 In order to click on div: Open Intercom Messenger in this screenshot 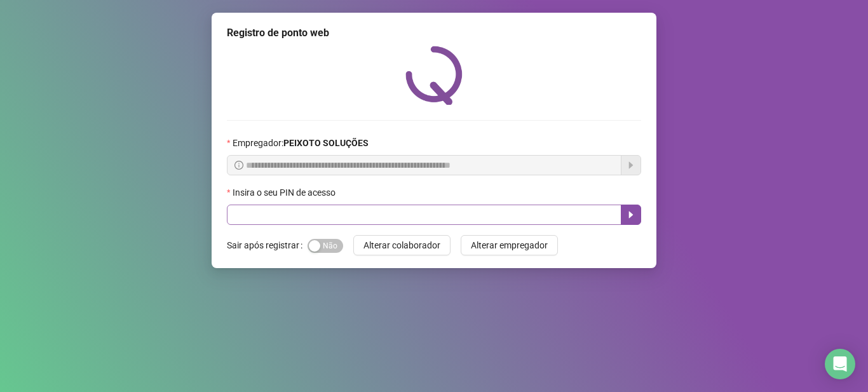, I will do `click(840, 365)`.